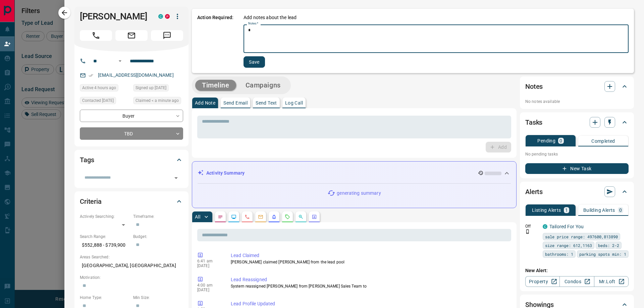  Describe the element at coordinates (158, 88) in the screenshot. I see `div: Thu Feb 10 2022` at that location.